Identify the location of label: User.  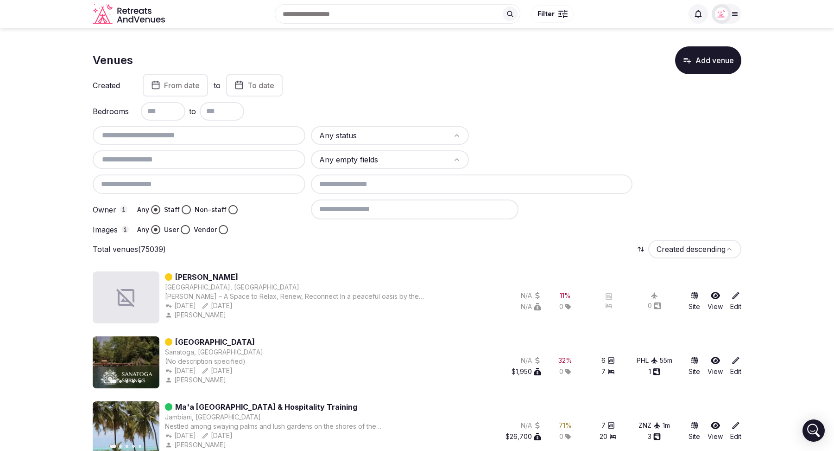
(172, 229).